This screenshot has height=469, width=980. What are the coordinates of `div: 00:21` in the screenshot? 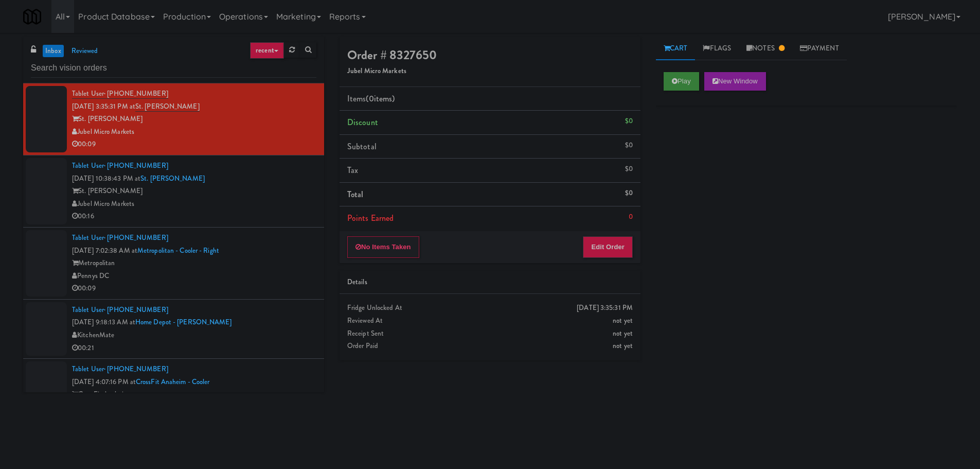 It's located at (194, 348).